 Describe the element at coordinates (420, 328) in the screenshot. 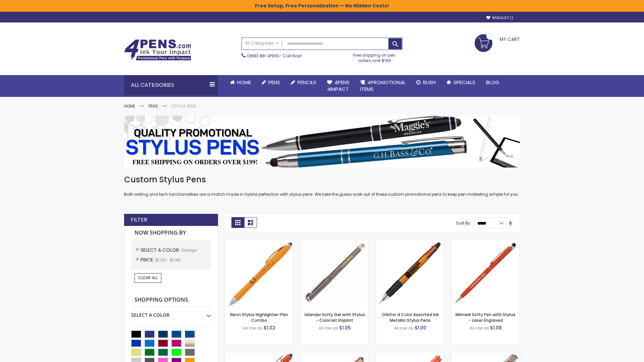

I see `span: $1.00` at that location.